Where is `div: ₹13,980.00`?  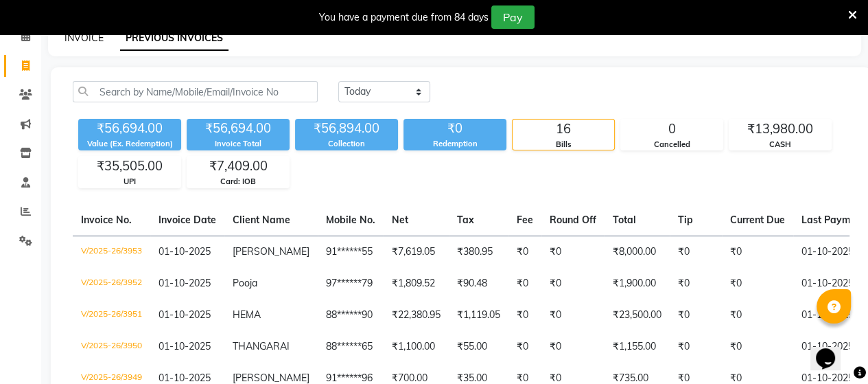 div: ₹13,980.00 is located at coordinates (780, 129).